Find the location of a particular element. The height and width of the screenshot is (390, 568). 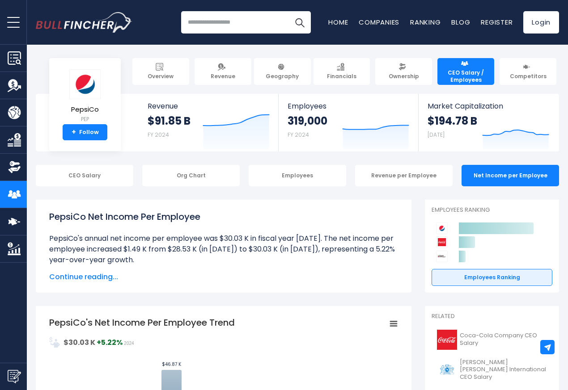

span: Market Capitalization is located at coordinates (488, 106).